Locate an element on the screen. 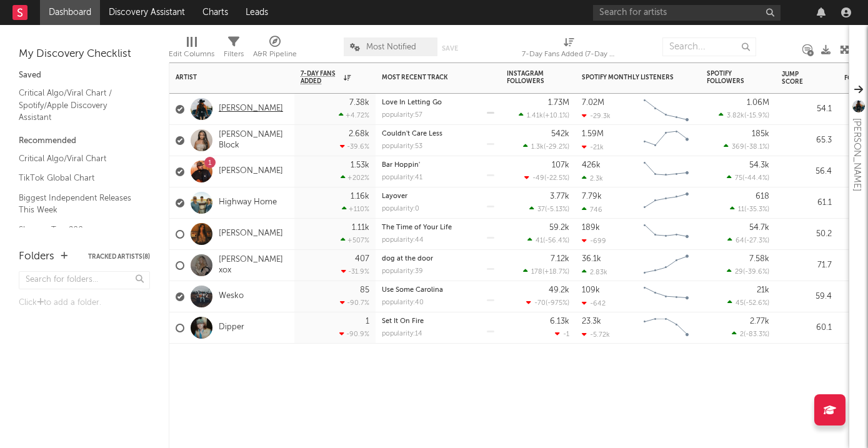 This screenshot has width=868, height=448. div: 1.59M is located at coordinates (593, 134).